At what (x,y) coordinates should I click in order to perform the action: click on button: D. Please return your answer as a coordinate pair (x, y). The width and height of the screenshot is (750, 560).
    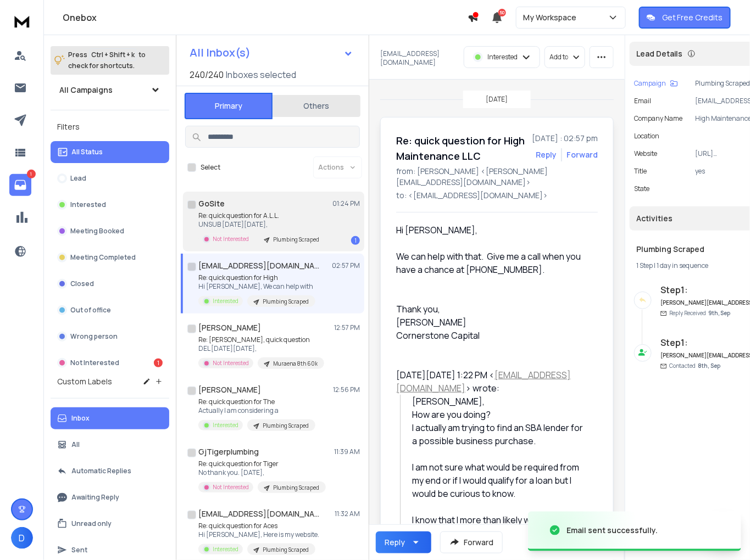
    Looking at the image, I should click on (22, 538).